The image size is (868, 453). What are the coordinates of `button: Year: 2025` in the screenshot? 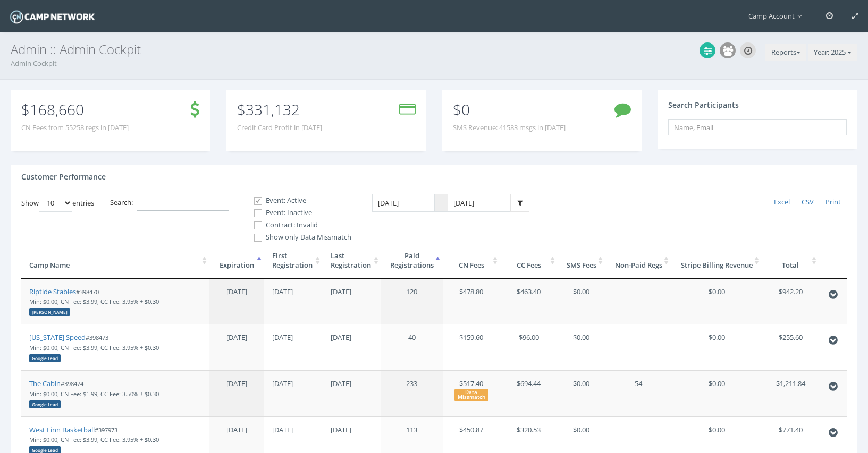 It's located at (832, 53).